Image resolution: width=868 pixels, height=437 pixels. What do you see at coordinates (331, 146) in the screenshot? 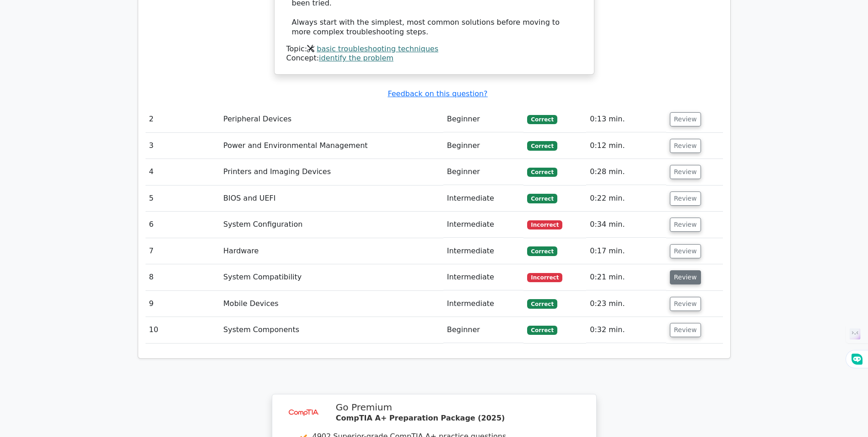
I see `td: Power and Environmental Management` at bounding box center [331, 146].